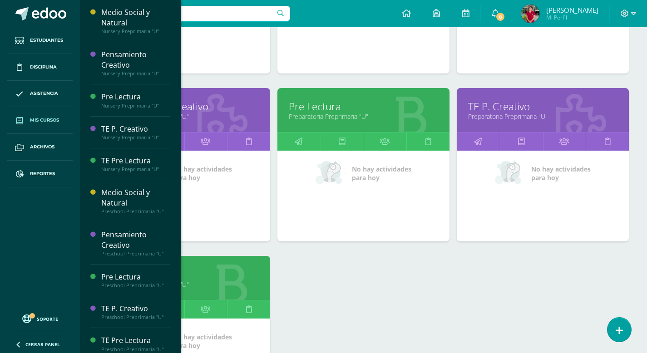 This screenshot has width=647, height=353. I want to click on a: Medio Social y NaturalNursery Preprimaria "U", so click(136, 21).